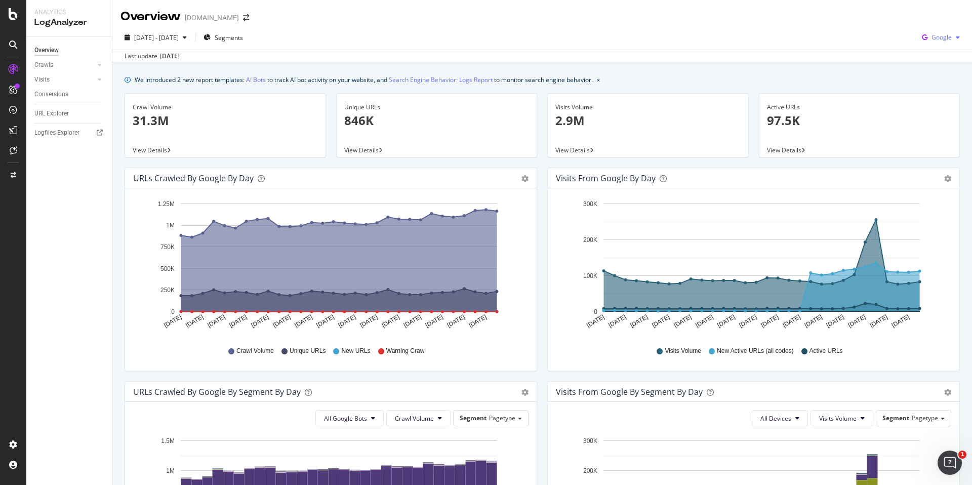 This screenshot has width=972, height=485. Describe the element at coordinates (437, 107) in the screenshot. I see `div: Unique URLs` at that location.